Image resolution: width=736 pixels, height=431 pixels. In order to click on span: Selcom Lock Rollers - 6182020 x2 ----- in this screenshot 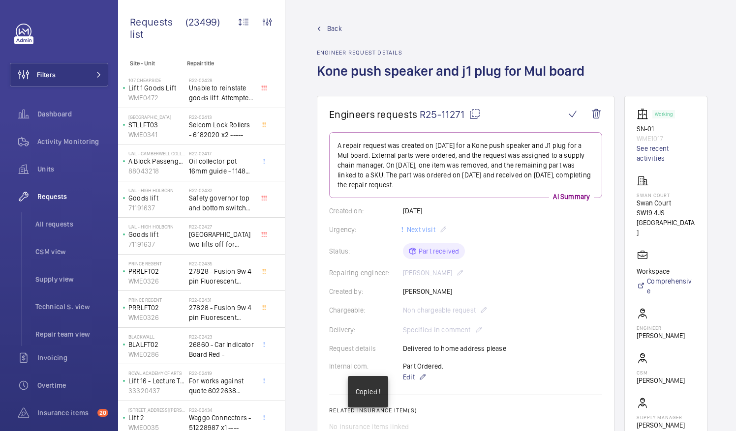, I will do `click(221, 130)`.